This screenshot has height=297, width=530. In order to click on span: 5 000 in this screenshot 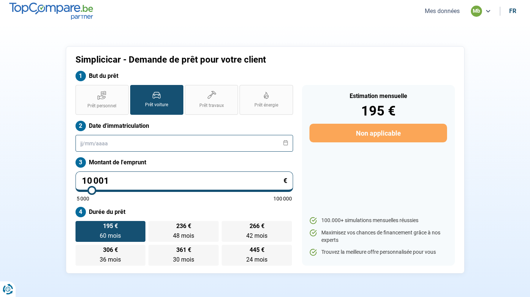, I will do `click(83, 198)`.